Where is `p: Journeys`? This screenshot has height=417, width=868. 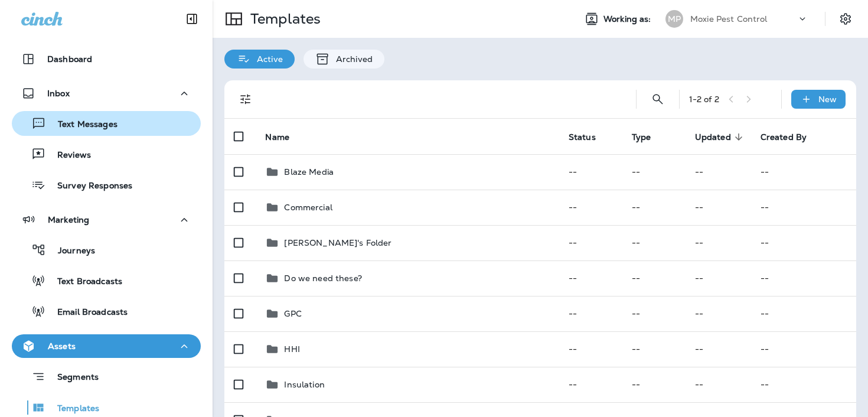
p: Journeys is located at coordinates (70, 251).